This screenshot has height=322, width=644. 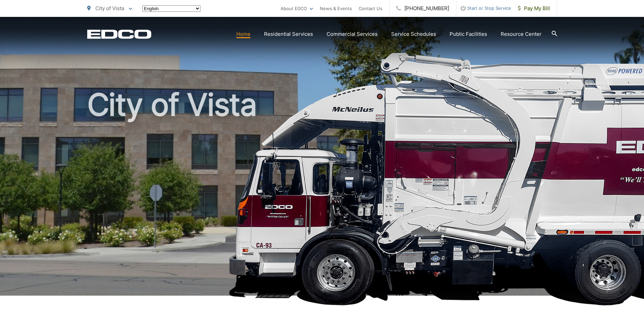 What do you see at coordinates (468, 34) in the screenshot?
I see `a: Public Facilities` at bounding box center [468, 34].